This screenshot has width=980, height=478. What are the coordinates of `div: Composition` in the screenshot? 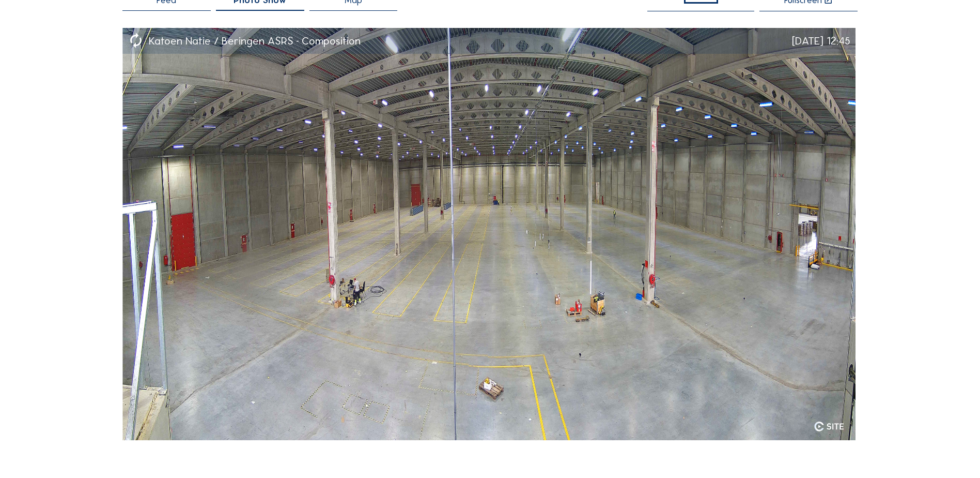 It's located at (331, 41).